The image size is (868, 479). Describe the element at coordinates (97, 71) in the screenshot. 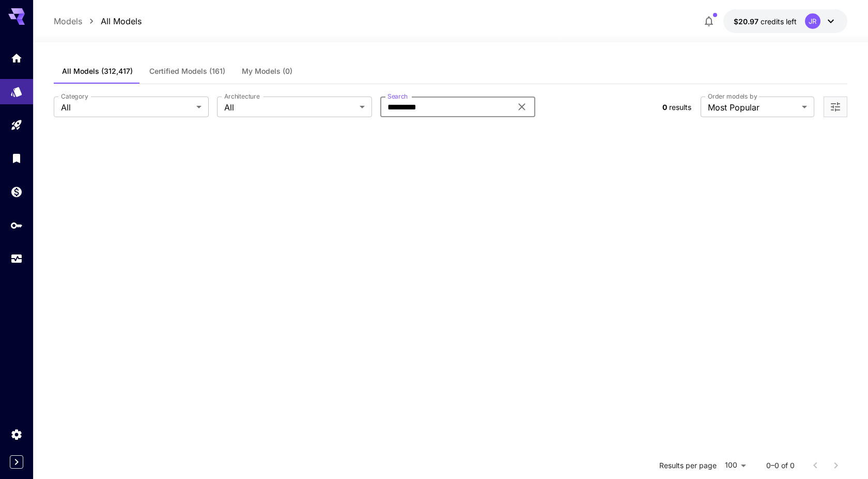

I see `span: All Models (312,417)` at that location.